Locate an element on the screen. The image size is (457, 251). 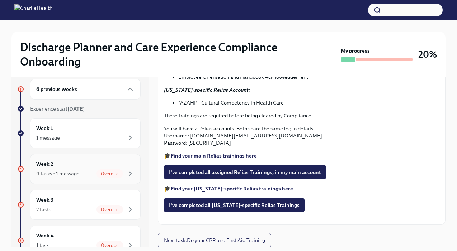
span: Experience start is located at coordinates (57, 109).